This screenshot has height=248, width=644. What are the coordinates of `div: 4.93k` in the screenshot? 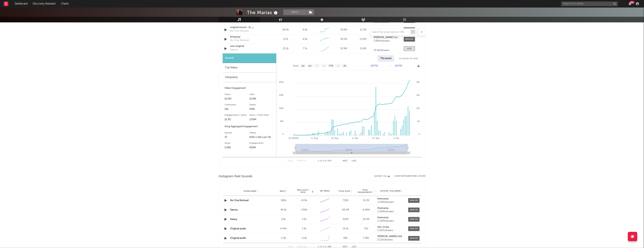 It's located at (304, 200).